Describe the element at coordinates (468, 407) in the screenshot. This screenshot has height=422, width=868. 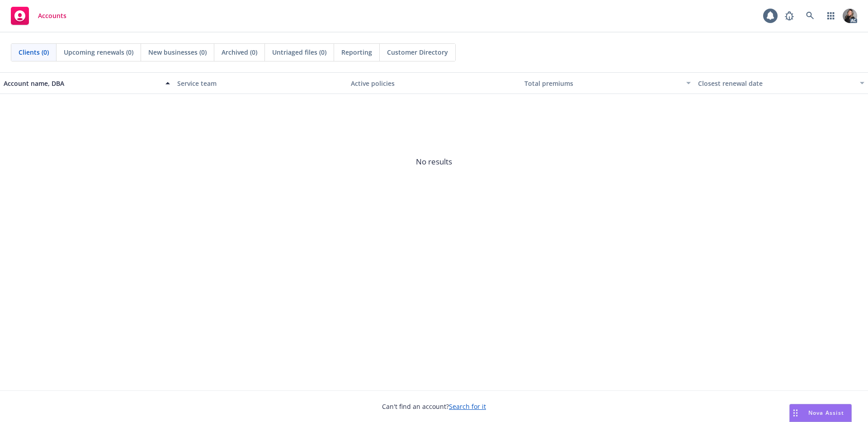
I see `a: Search for it` at that location.